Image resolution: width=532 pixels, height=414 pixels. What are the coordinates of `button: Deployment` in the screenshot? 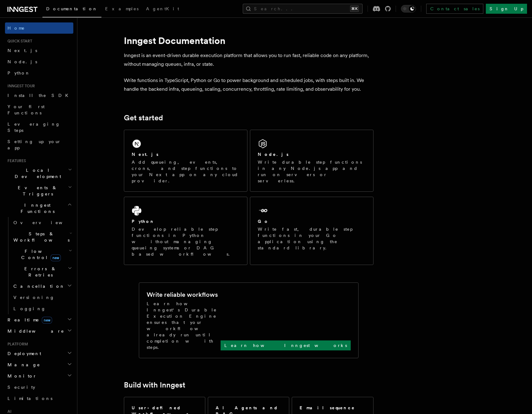 It's located at (39, 354).